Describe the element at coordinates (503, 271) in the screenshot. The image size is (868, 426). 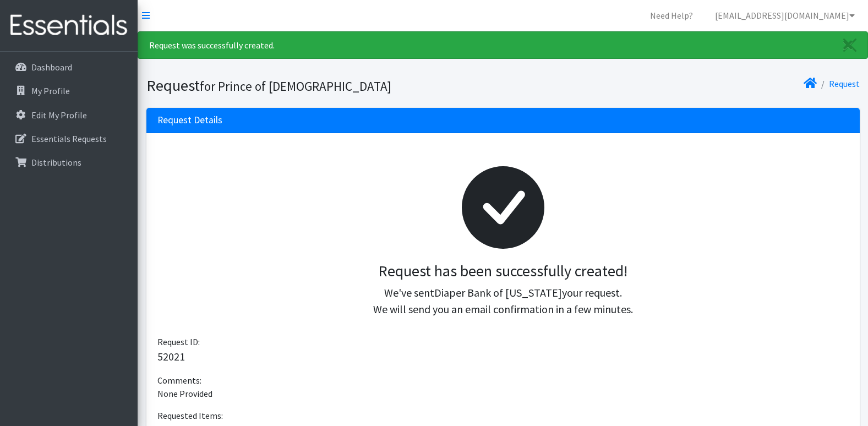
I see `h3: Request has been successfully created!` at that location.